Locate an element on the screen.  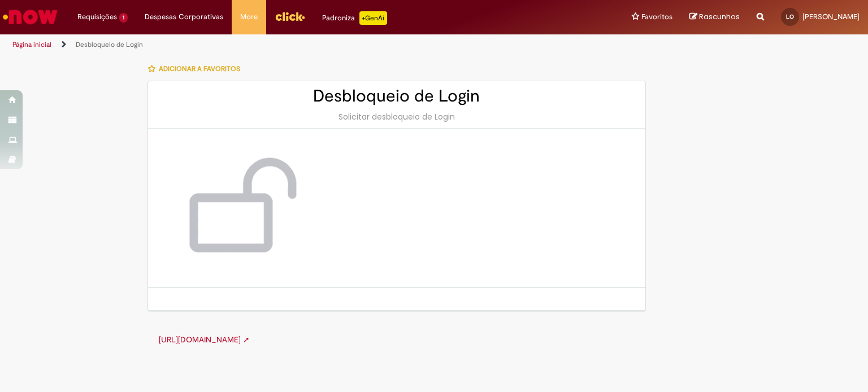
img: click_logo_yellow_360x200.png is located at coordinates (290, 17).